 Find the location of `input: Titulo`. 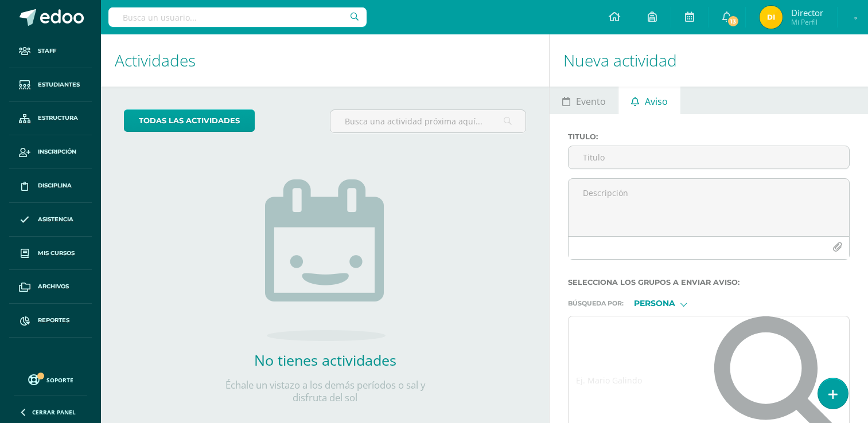

input: Titulo is located at coordinates (708, 157).